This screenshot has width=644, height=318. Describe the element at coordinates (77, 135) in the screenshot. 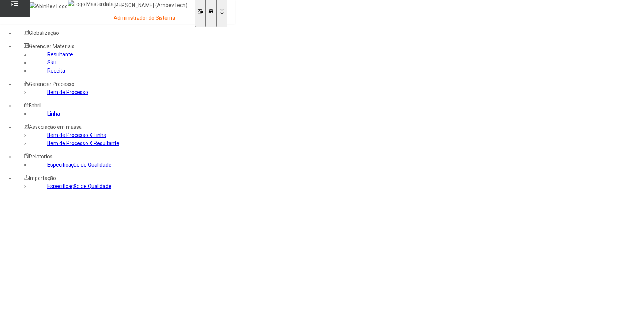

I see `a: Item de Processo X Linha` at that location.